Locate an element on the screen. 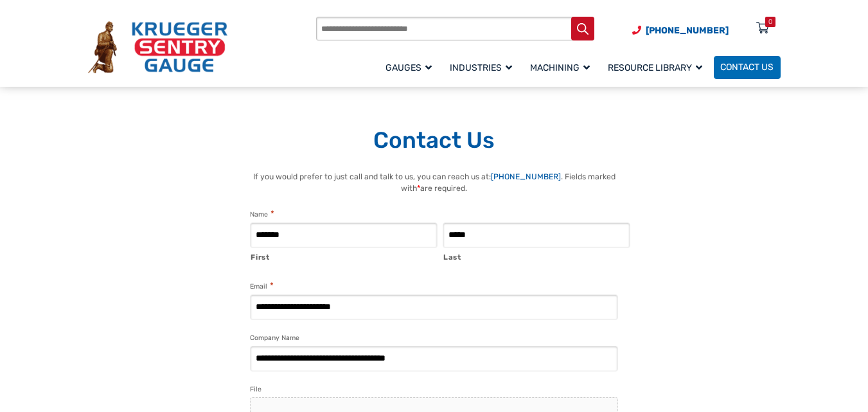 This screenshot has width=868, height=412. span: Machining is located at coordinates (560, 67).